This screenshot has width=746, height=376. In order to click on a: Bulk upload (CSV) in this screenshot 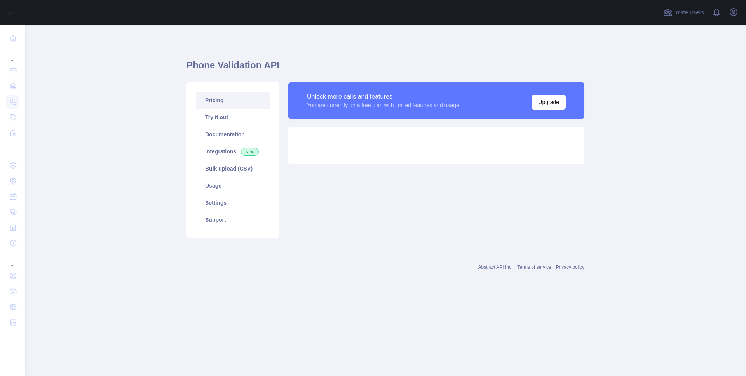, I will do `click(233, 169)`.